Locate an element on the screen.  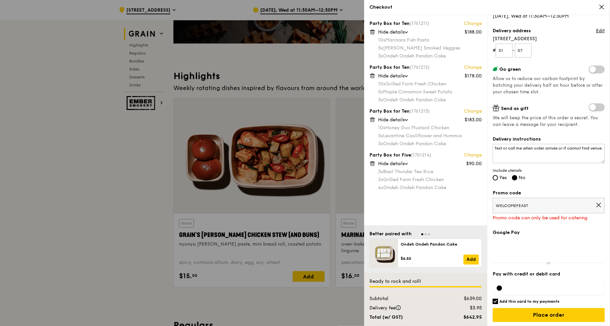
div: Honey Duo Mustard Chicken is located at coordinates (430, 128).